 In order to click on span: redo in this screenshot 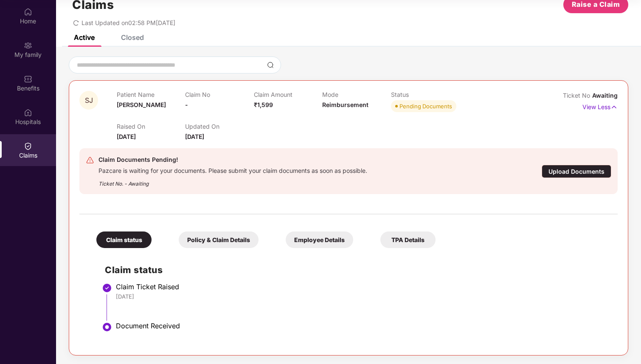, I will do `click(76, 23)`.